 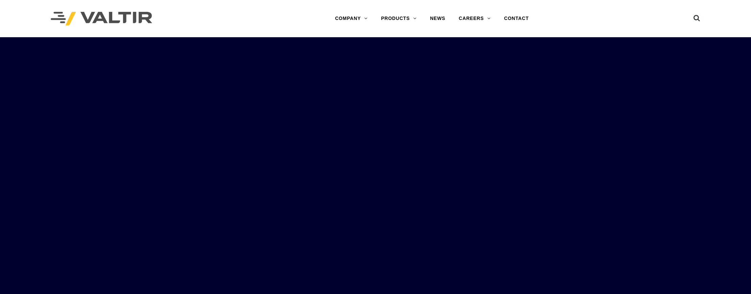 I want to click on a: CONTACT, so click(x=517, y=19).